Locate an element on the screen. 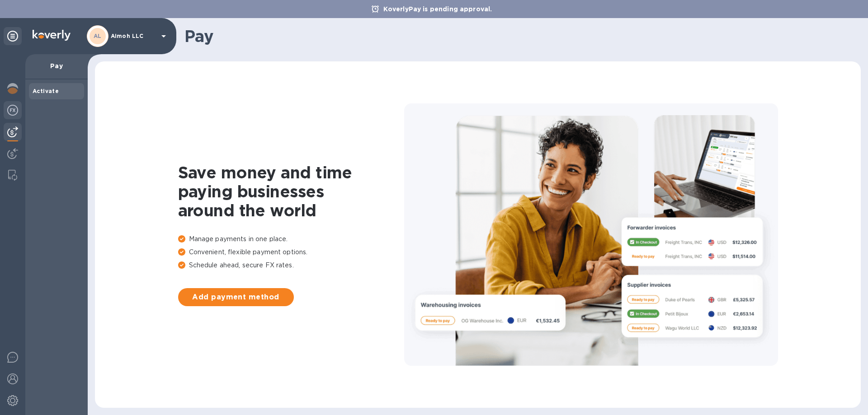 This screenshot has height=415, width=868. p: Manage payments in one place. is located at coordinates (291, 239).